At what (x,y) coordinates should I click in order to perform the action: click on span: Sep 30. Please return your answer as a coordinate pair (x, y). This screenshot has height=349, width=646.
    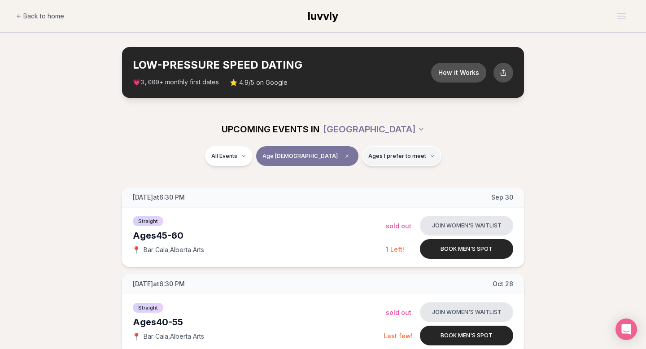
    Looking at the image, I should click on (502, 197).